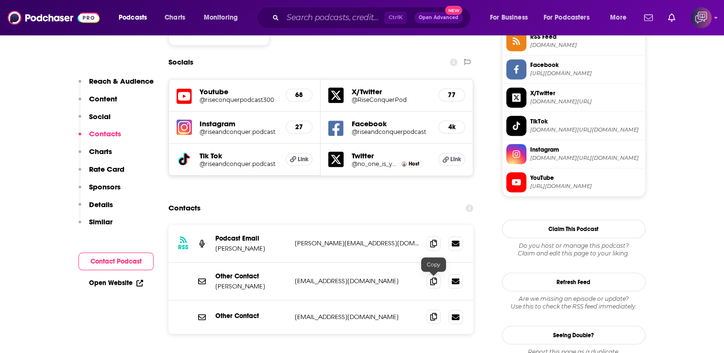 This screenshot has width=724, height=353. What do you see at coordinates (100, 116) in the screenshot?
I see `p: Social` at bounding box center [100, 116].